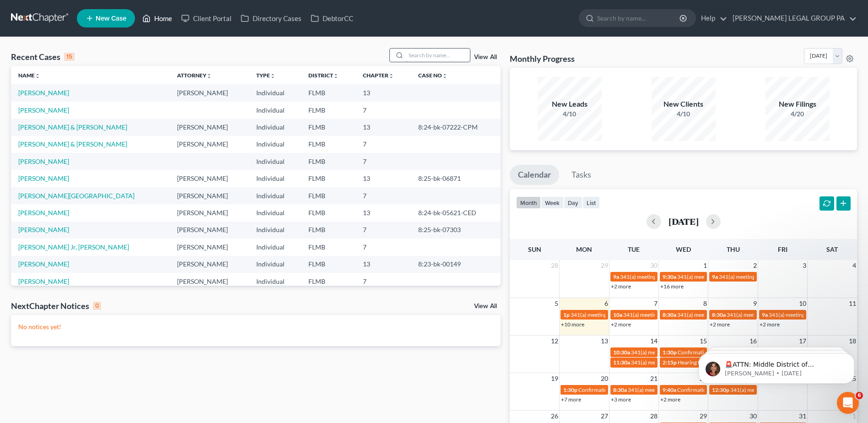  Describe the element at coordinates (556, 303) in the screenshot. I see `span: 5` at that location.